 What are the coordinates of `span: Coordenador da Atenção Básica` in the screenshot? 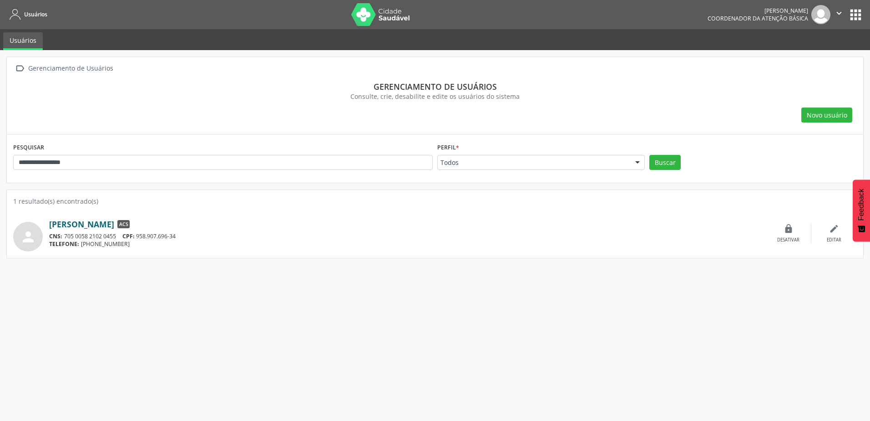 It's located at (758, 18).